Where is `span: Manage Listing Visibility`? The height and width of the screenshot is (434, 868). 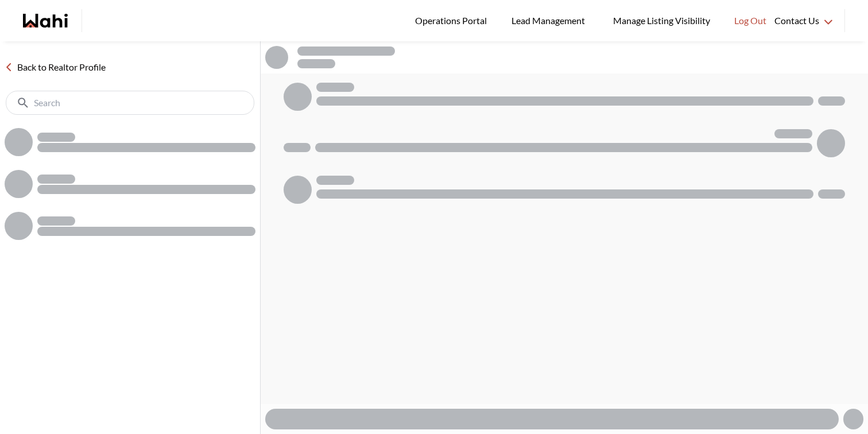
span: Manage Listing Visibility is located at coordinates (662, 21).